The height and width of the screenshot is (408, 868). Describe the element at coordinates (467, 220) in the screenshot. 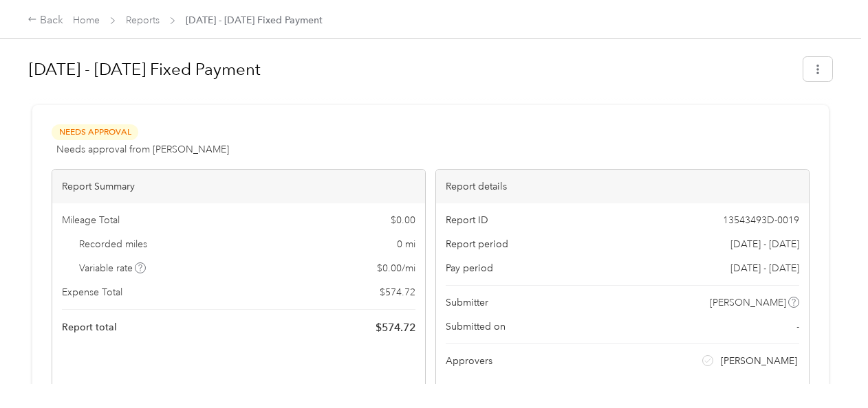

I see `span: Report ID` at that location.